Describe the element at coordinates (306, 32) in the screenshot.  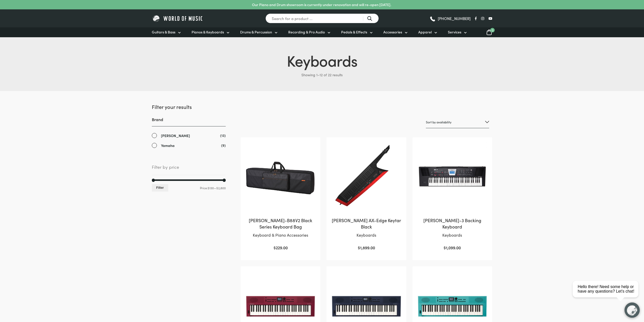
I see `span: Recording & Pro Audio` at that location.